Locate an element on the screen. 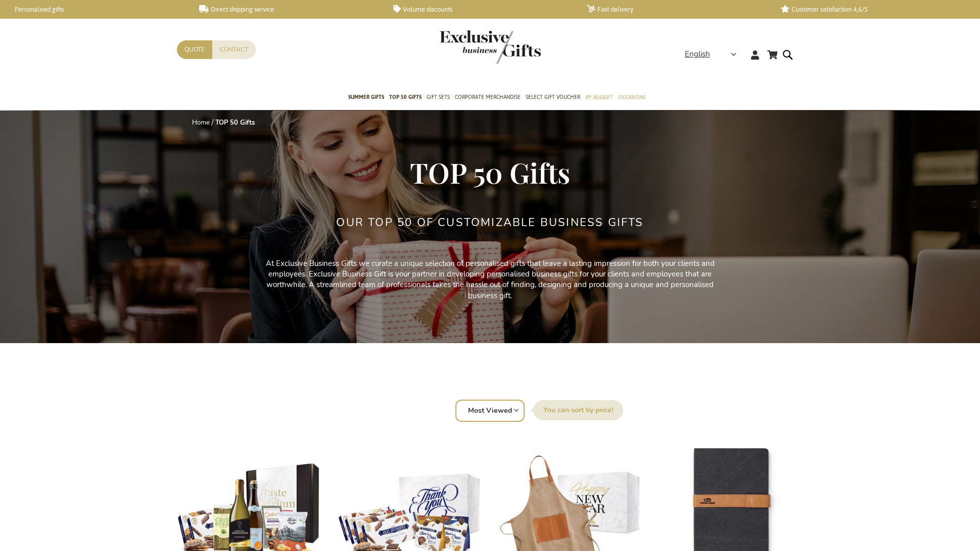 Image resolution: width=980 pixels, height=551 pixels. strong: TOP 50 Gifts is located at coordinates (235, 123).